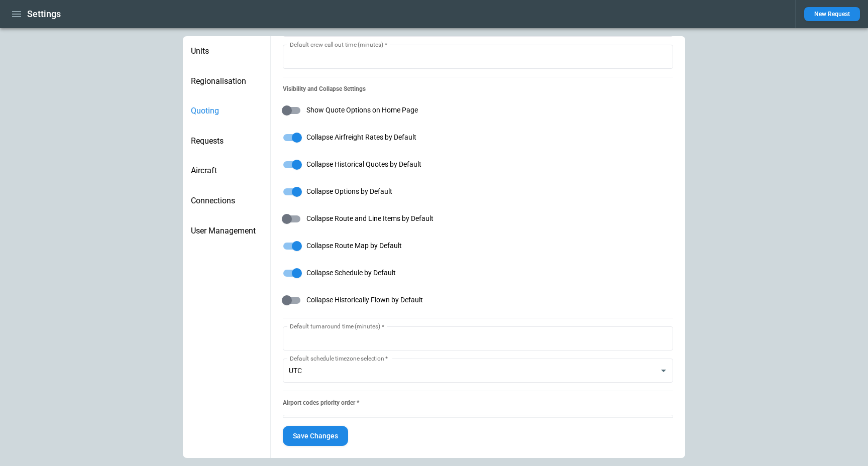  What do you see at coordinates (226, 51) in the screenshot?
I see `span: Units` at bounding box center [226, 51].